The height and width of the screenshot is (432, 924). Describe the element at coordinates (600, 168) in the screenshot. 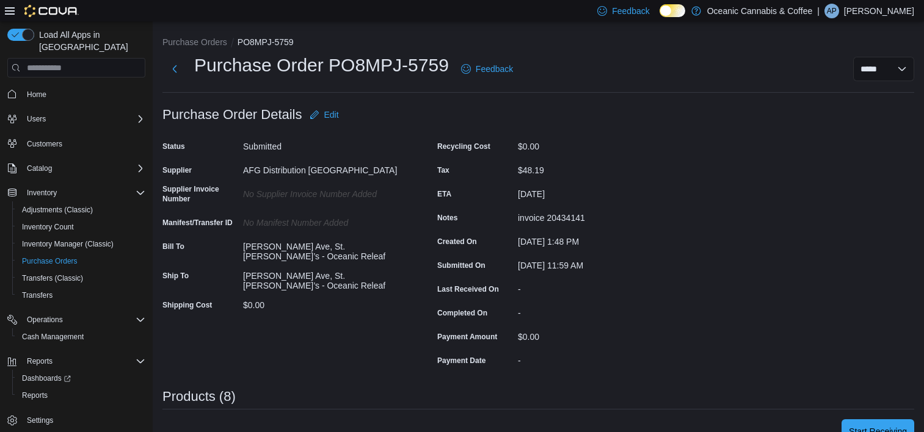

I see `div: $48.19` at that location.